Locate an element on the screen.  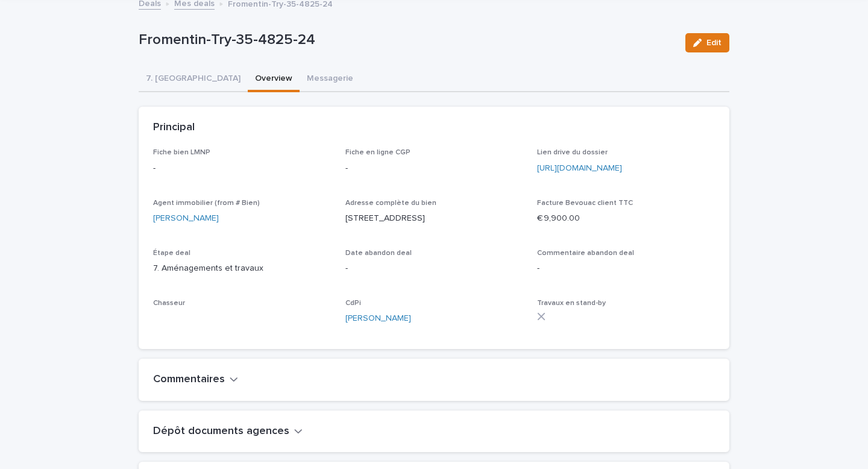
span: Commentaire abandon deal is located at coordinates (585, 253).